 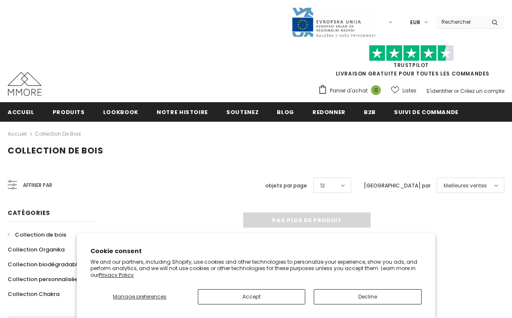 I want to click on span: EUR, so click(x=415, y=22).